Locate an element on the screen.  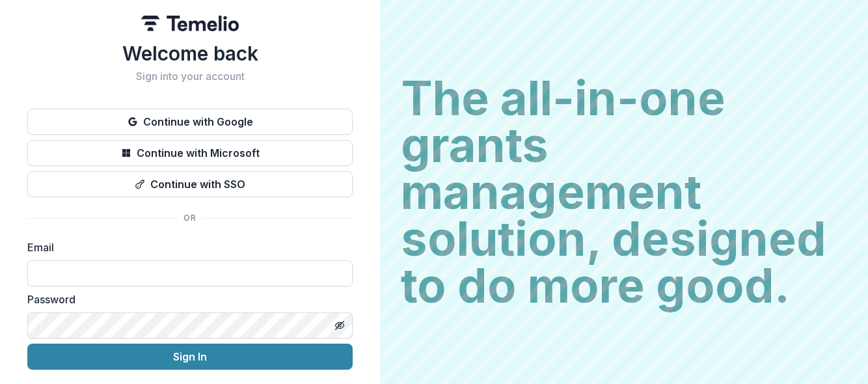
h1: Welcome back is located at coordinates (190, 53).